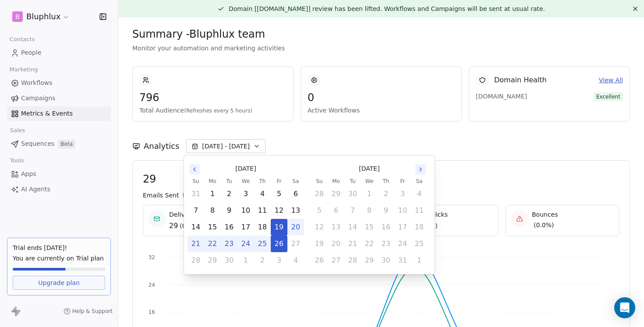  I want to click on span: Analytics, so click(161, 146).